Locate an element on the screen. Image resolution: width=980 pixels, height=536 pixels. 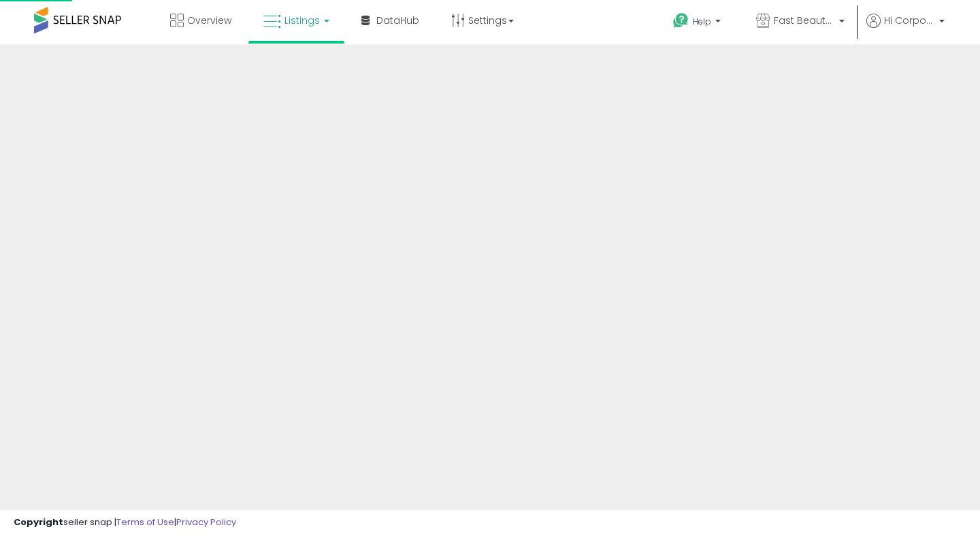
span: DataHub is located at coordinates (397, 21).